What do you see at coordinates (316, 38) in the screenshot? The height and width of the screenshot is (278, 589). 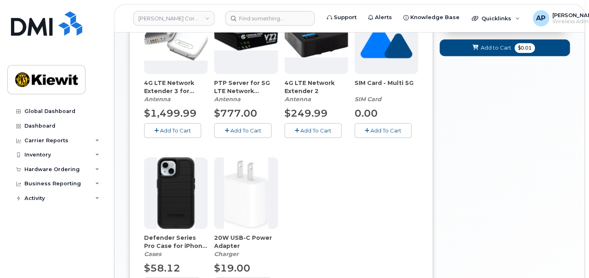 I see `img: 4glte_extender.png` at bounding box center [316, 38].